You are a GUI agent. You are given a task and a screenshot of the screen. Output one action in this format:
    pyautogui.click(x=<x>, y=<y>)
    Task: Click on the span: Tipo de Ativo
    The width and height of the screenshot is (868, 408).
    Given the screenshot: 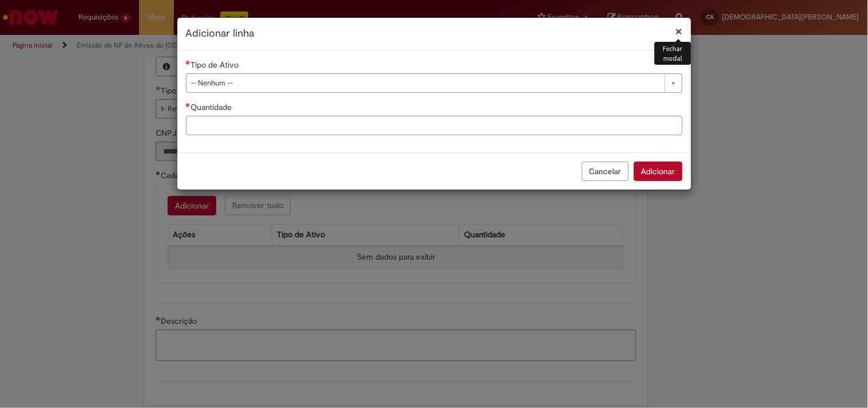 What is the action you would take?
    pyautogui.click(x=216, y=65)
    